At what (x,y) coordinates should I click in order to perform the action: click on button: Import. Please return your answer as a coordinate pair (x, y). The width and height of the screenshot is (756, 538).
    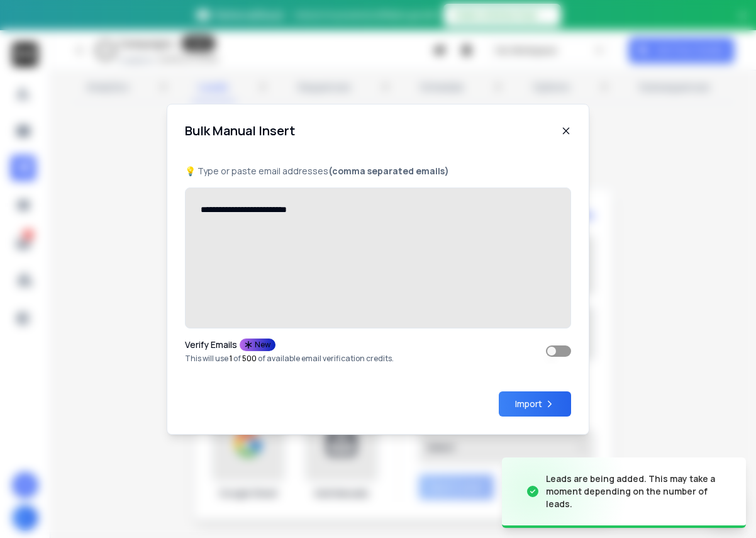
    Looking at the image, I should click on (535, 404).